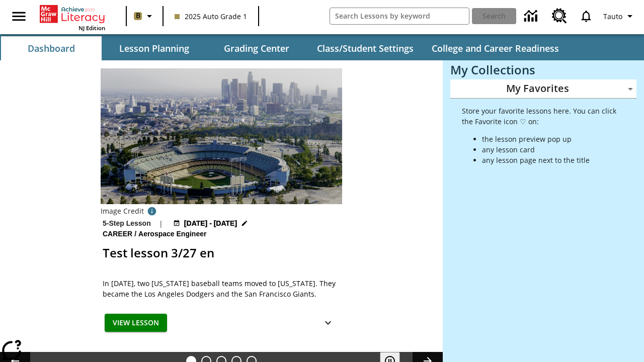 The width and height of the screenshot is (644, 362). What do you see at coordinates (549, 149) in the screenshot?
I see `li: any lesson card` at bounding box center [549, 149].